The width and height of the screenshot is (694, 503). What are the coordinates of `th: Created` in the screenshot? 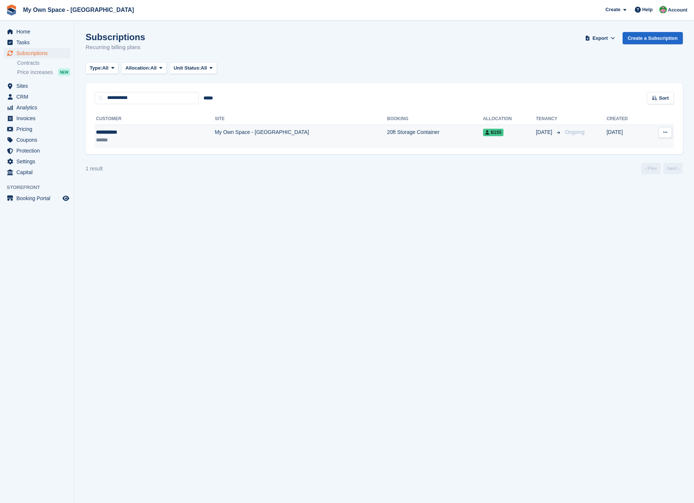 It's located at (626, 119).